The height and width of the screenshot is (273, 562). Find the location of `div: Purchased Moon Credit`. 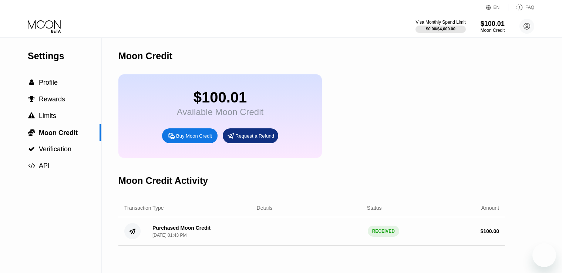

div: Purchased Moon Credit is located at coordinates (181, 228).